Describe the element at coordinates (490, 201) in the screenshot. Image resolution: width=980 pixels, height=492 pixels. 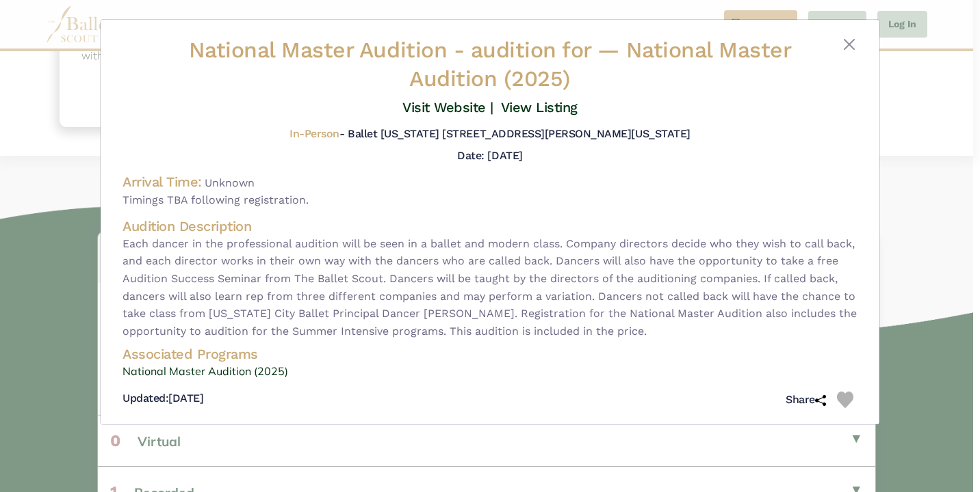
I see `span: Timings TBA following registration.` at that location.